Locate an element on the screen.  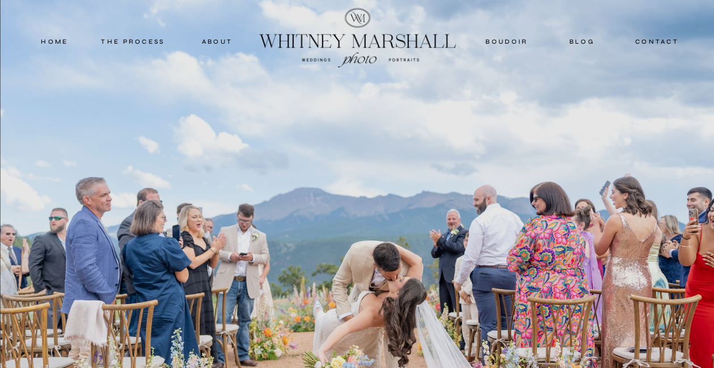
nav: home is located at coordinates (55, 41).